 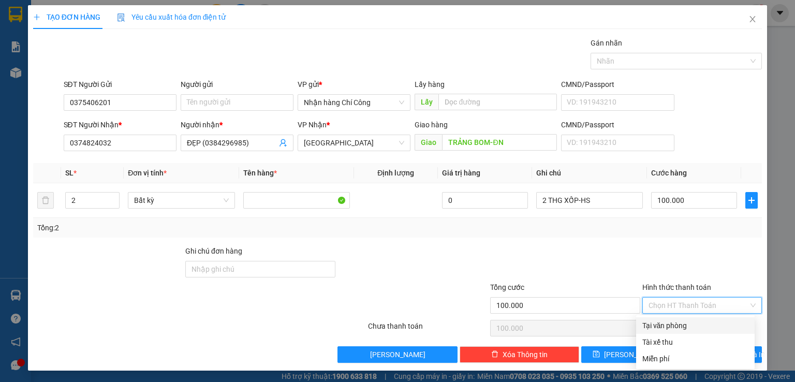 I want to click on img: logo.jpg, so click(x=31, y=31).